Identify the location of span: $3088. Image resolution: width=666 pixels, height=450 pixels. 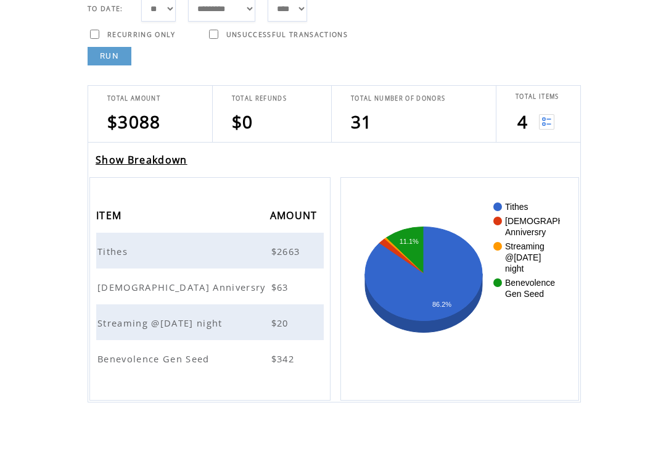
(134, 121).